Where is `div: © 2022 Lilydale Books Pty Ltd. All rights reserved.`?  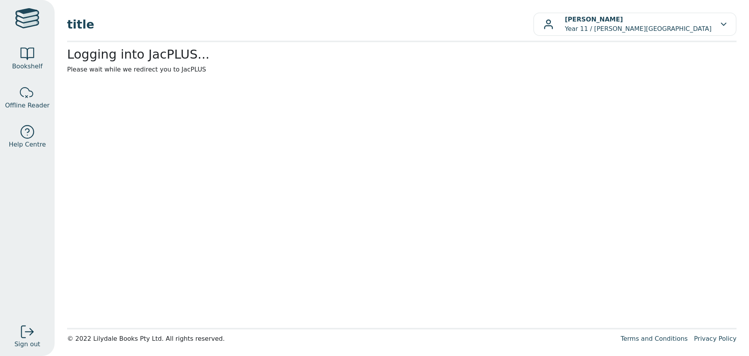 div: © 2022 Lilydale Books Pty Ltd. All rights reserved. is located at coordinates (341, 338).